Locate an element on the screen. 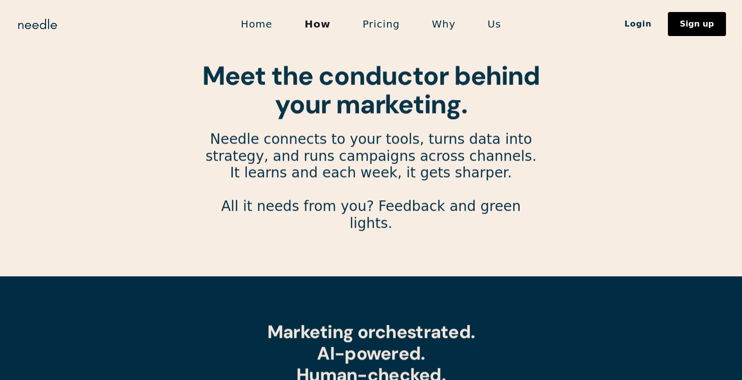 This screenshot has width=742, height=380. a: Home is located at coordinates (256, 24).